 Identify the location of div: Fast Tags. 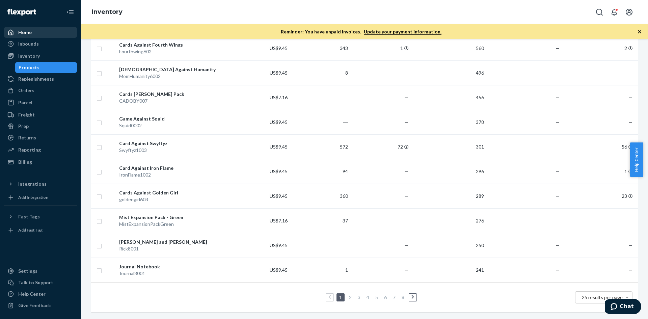
(29, 217).